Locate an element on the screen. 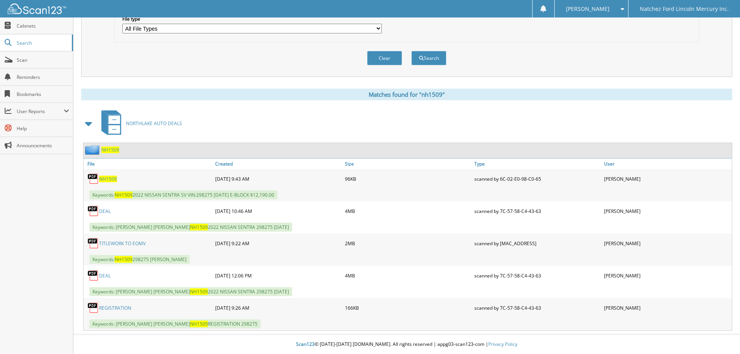  img: folder2.png is located at coordinates (93, 150).